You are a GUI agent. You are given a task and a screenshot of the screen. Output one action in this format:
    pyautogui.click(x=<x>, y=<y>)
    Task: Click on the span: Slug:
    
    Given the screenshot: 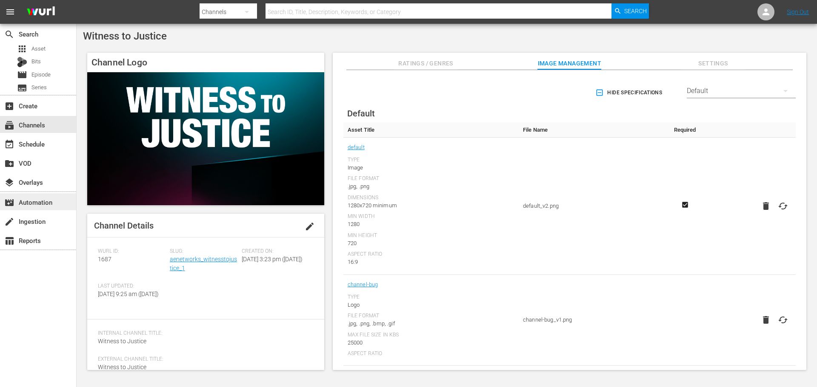 What is the action you would take?
    pyautogui.click(x=203, y=252)
    